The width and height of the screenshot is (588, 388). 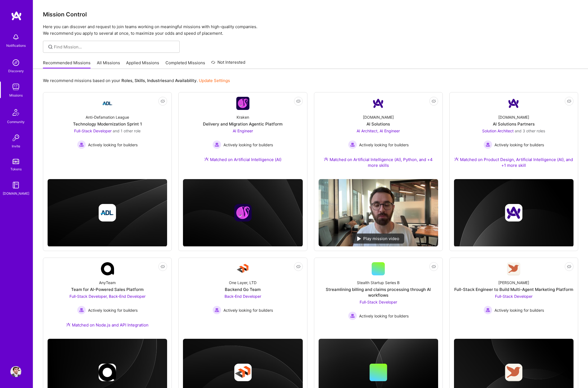 I want to click on a: All Missions, so click(x=108, y=64).